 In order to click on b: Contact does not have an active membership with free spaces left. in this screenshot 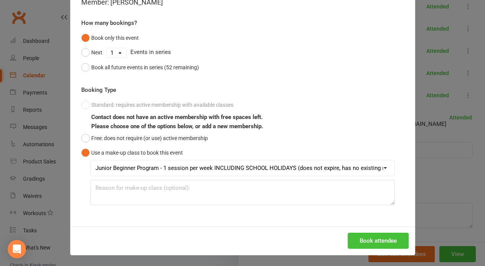, I will do `click(177, 117)`.